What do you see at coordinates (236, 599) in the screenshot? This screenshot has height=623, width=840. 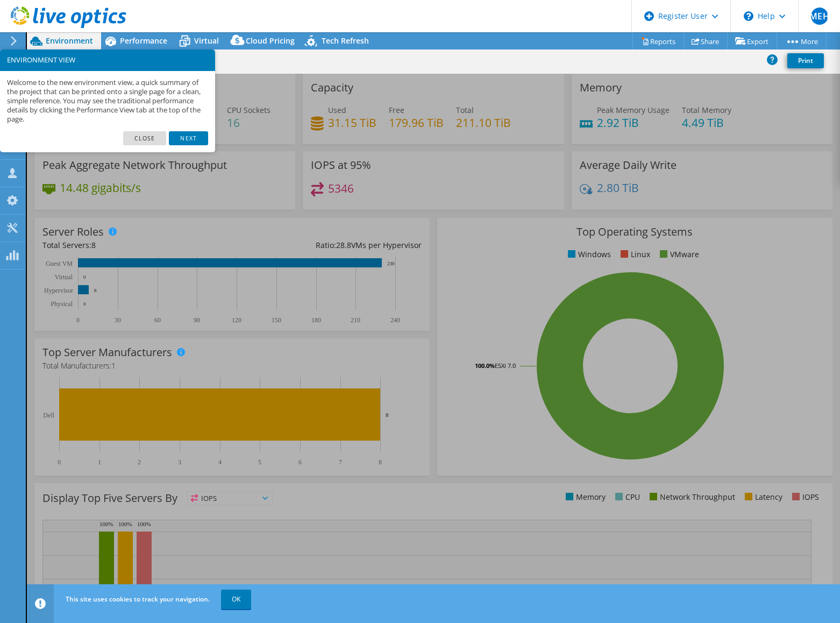 I see `a: OK` at bounding box center [236, 599].